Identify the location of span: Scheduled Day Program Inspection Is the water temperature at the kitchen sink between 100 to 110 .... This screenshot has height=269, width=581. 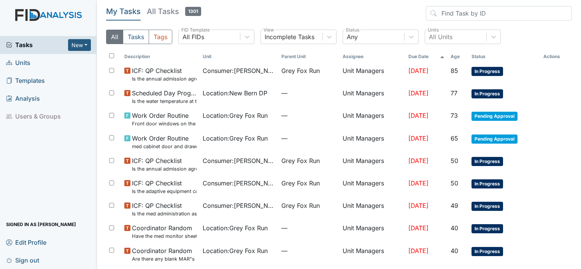
(164, 97).